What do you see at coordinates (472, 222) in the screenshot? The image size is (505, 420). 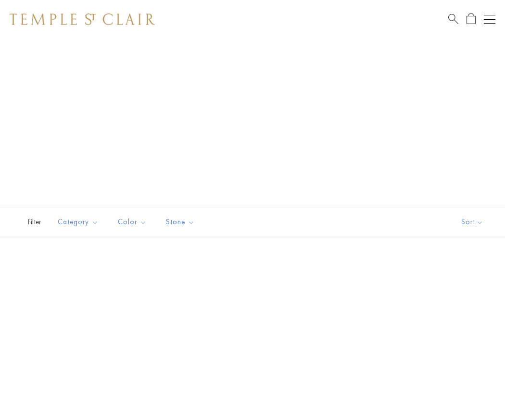 I see `button: Show sort by` at bounding box center [472, 222].